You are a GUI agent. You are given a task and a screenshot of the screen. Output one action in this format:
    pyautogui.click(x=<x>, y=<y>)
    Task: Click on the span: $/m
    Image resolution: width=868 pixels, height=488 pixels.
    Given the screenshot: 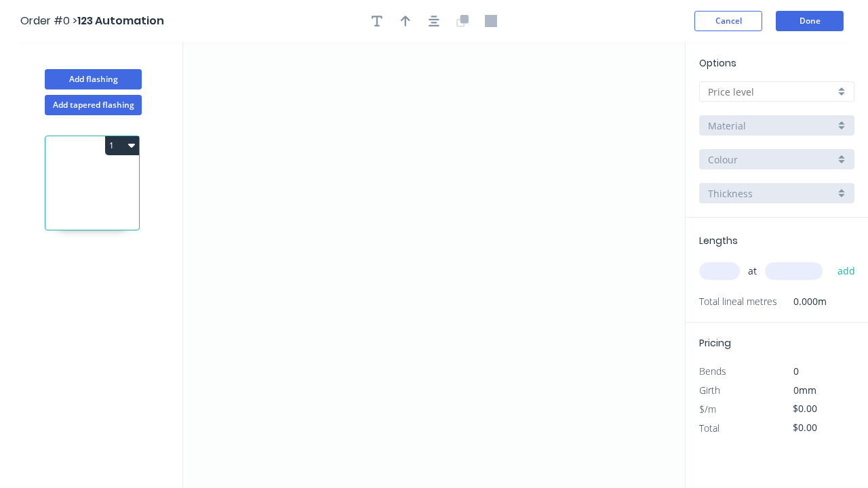 What is the action you would take?
    pyautogui.click(x=707, y=409)
    